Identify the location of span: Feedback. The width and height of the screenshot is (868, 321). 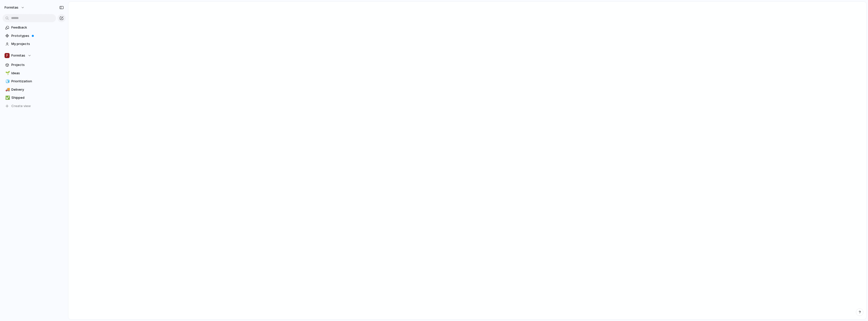
(38, 28).